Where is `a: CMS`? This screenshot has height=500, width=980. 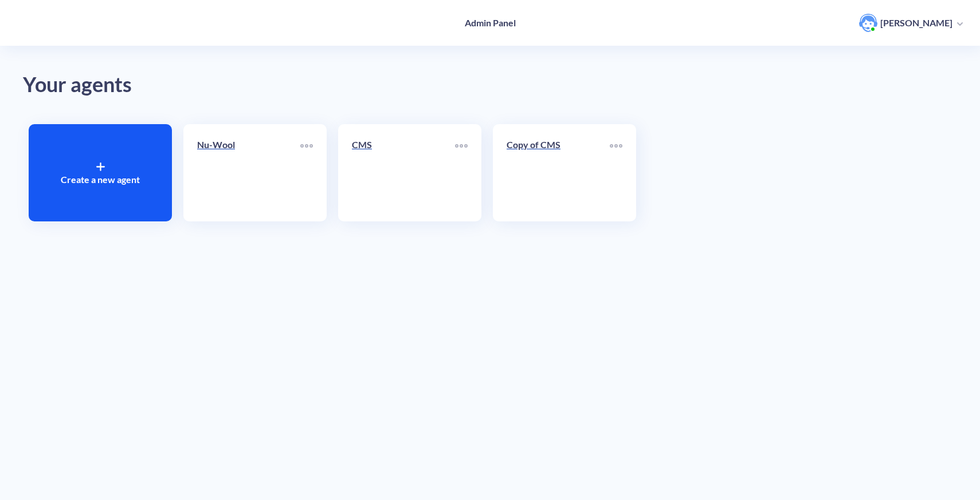 a: CMS is located at coordinates (403, 173).